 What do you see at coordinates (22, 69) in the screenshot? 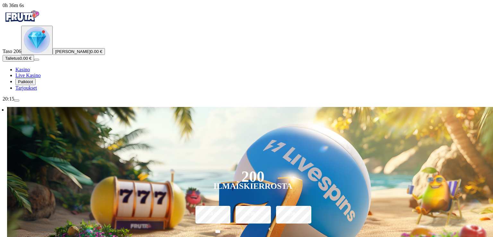
I see `span: Kasino` at bounding box center [22, 69].